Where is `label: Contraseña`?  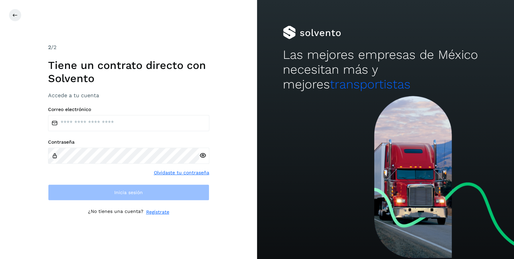
label: Contraseña is located at coordinates (129, 142).